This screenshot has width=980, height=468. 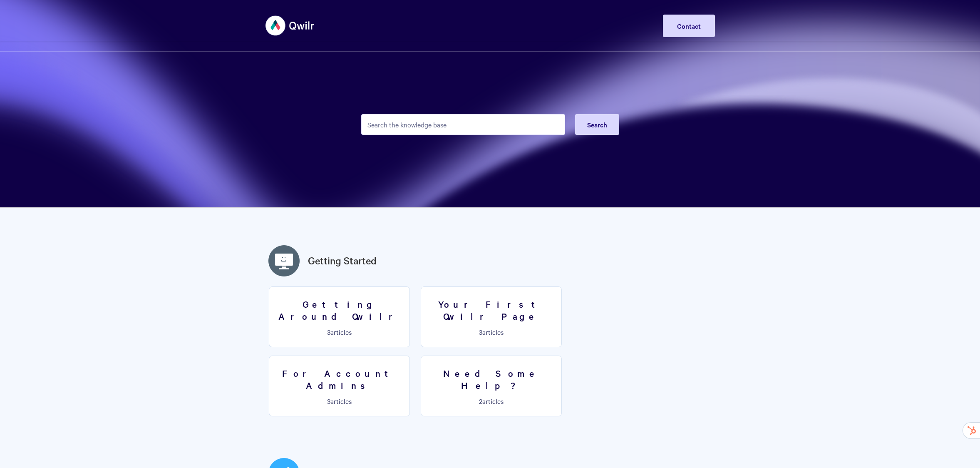 What do you see at coordinates (339, 317) in the screenshot?
I see `a: Getting Around Qwilr 3articles` at bounding box center [339, 317].